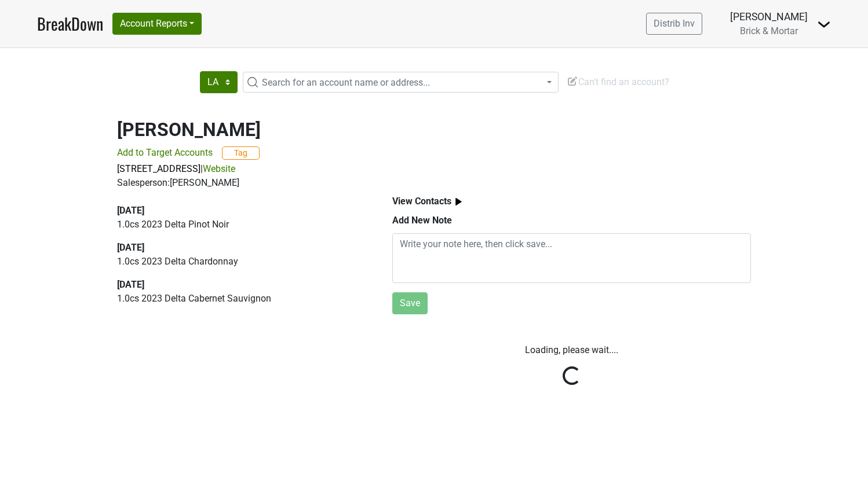 This screenshot has width=868, height=492. Describe the element at coordinates (617, 82) in the screenshot. I see `span: Can't find an account?` at that location.